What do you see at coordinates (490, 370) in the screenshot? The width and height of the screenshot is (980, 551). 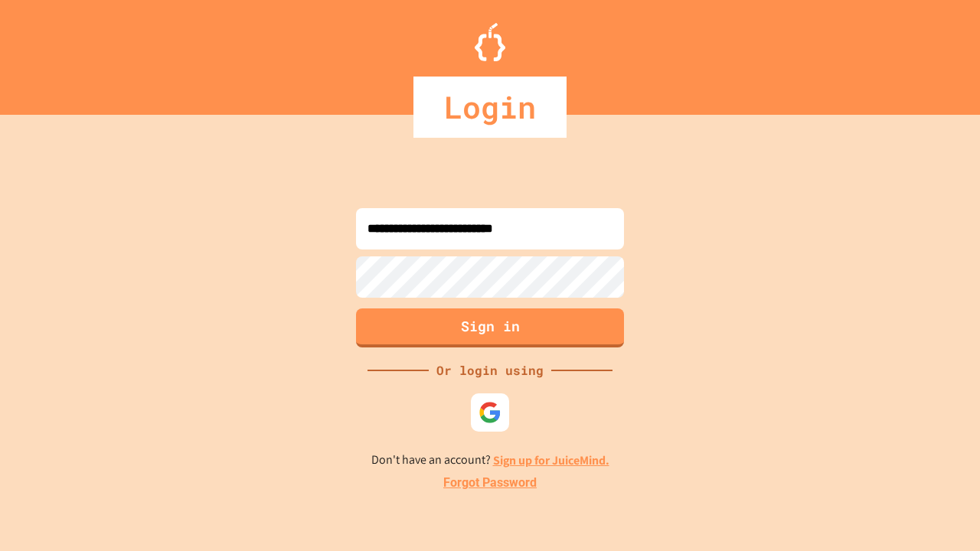 I see `div: Or login using` at bounding box center [490, 370].